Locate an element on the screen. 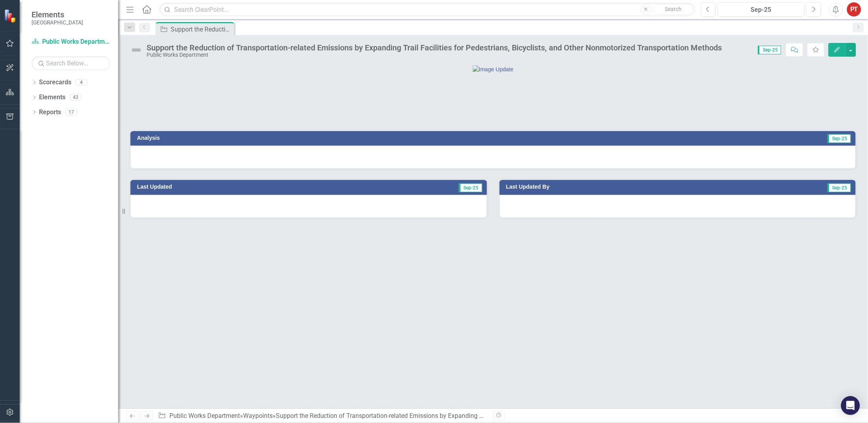  div: 43 is located at coordinates (76, 97).